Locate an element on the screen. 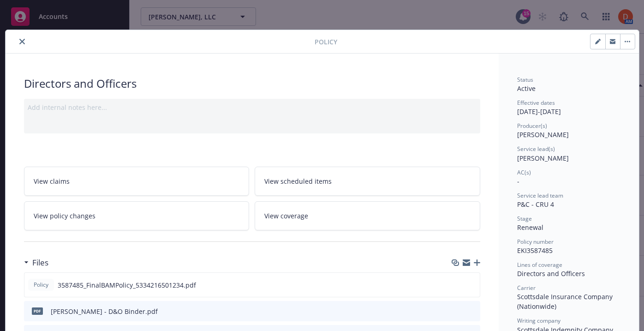  span: Producer(s) is located at coordinates (532, 126).